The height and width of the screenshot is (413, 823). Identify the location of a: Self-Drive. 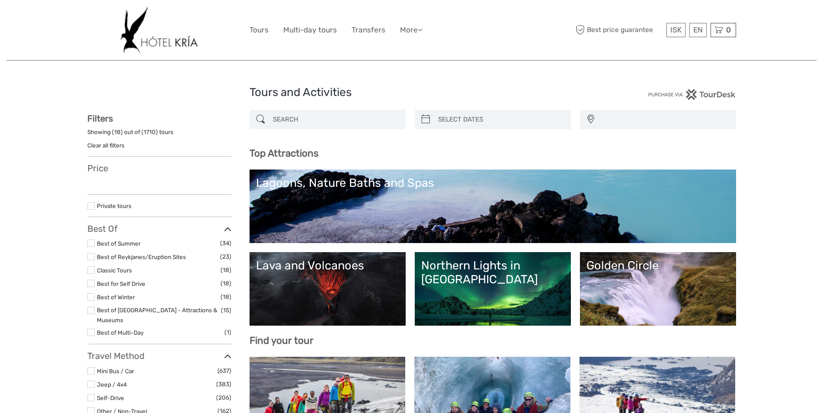
(110, 398).